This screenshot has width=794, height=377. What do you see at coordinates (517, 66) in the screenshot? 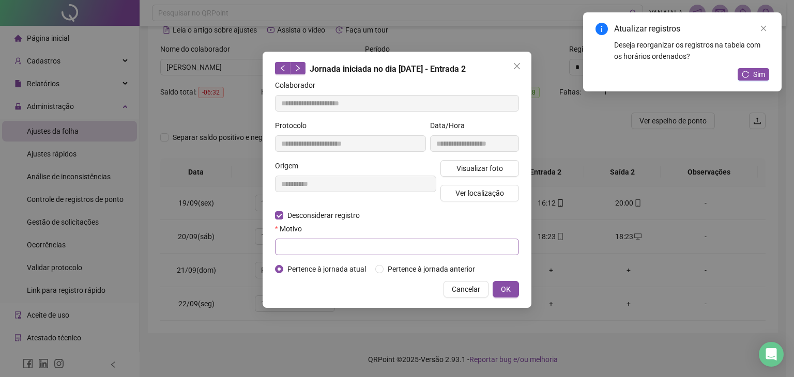
I see `button: Close` at bounding box center [517, 66].